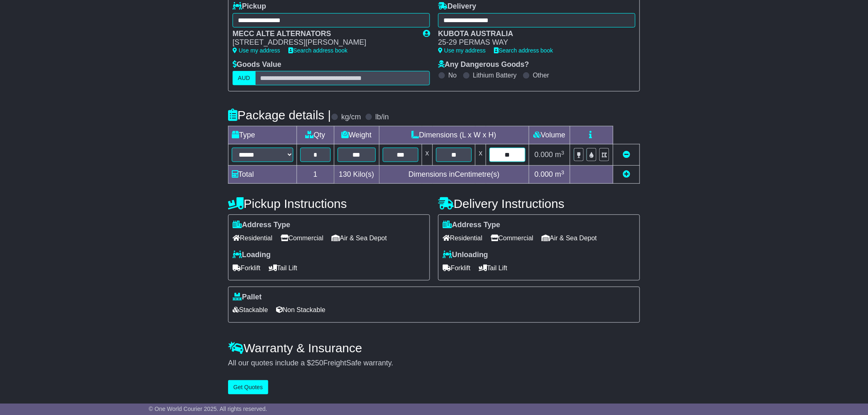 The image size is (868, 415). Describe the element at coordinates (263, 136) in the screenshot. I see `td: Type` at that location.